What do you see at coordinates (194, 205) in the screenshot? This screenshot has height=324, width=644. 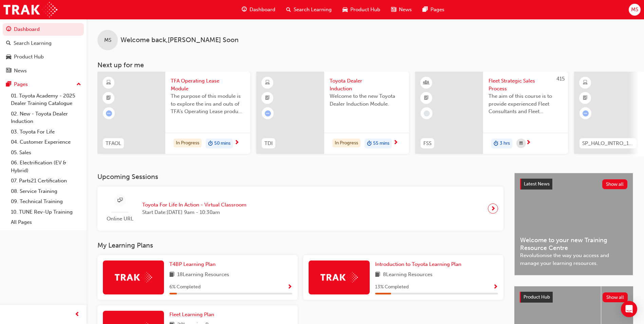 I see `span: Toyota For Life In Action - Virtual Classroom` at bounding box center [194, 205].